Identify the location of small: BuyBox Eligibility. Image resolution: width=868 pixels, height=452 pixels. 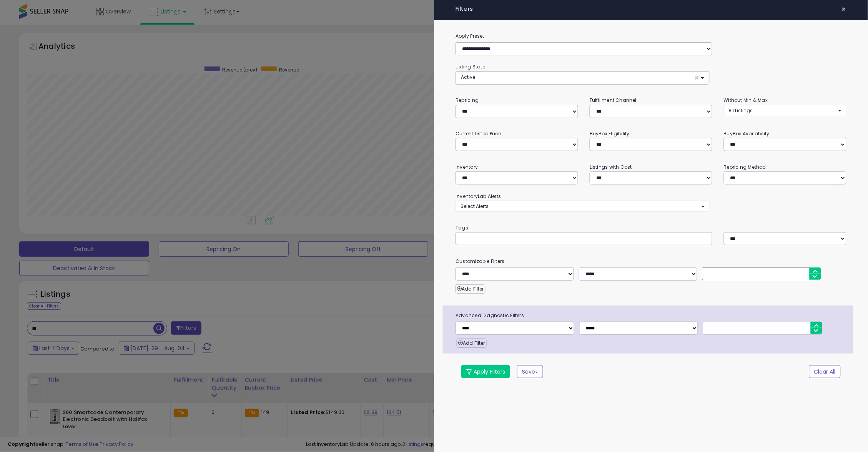
(609, 134).